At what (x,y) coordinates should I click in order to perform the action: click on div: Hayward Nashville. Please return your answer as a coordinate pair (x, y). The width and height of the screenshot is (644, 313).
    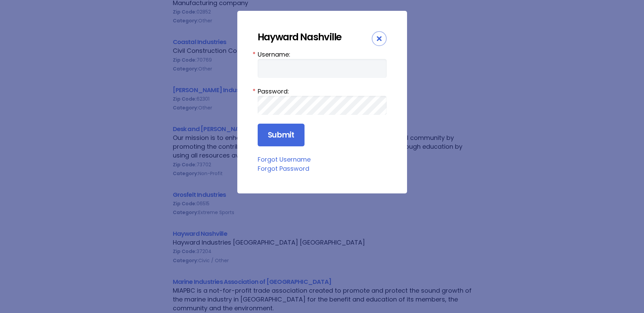
    Looking at the image, I should click on (315, 37).